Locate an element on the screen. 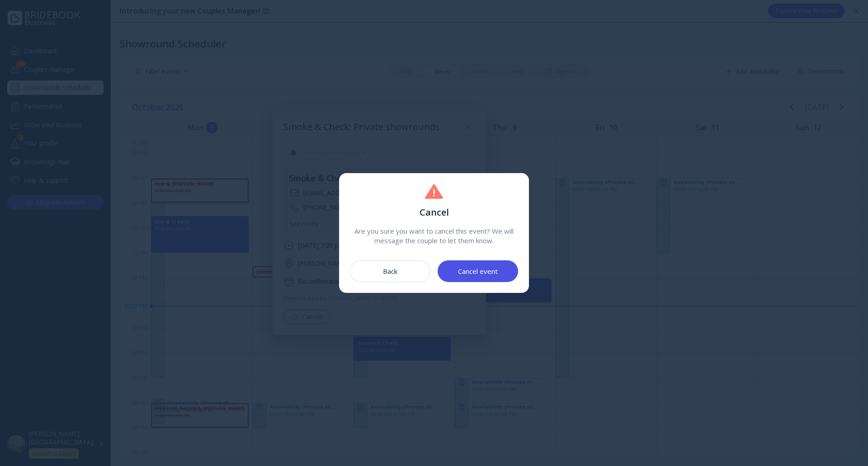 The height and width of the screenshot is (466, 868). button: Back is located at coordinates (390, 271).